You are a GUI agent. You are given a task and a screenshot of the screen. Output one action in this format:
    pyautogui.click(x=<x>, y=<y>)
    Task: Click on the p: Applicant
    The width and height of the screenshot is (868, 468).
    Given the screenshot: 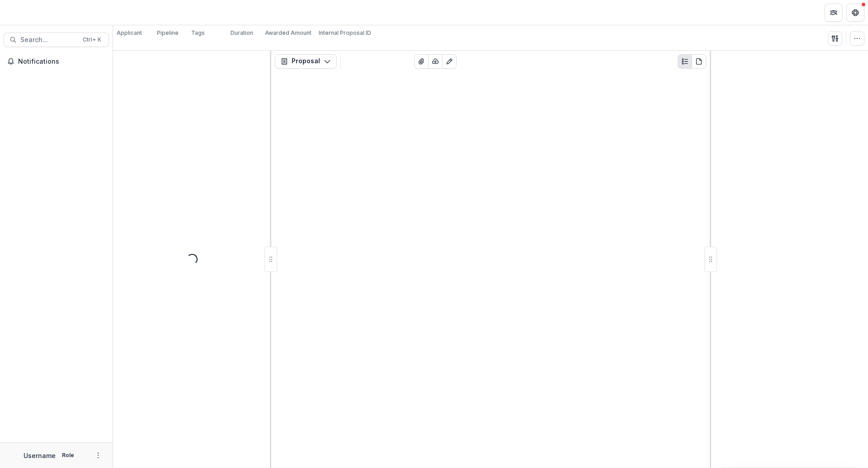 What is the action you would take?
    pyautogui.click(x=129, y=33)
    